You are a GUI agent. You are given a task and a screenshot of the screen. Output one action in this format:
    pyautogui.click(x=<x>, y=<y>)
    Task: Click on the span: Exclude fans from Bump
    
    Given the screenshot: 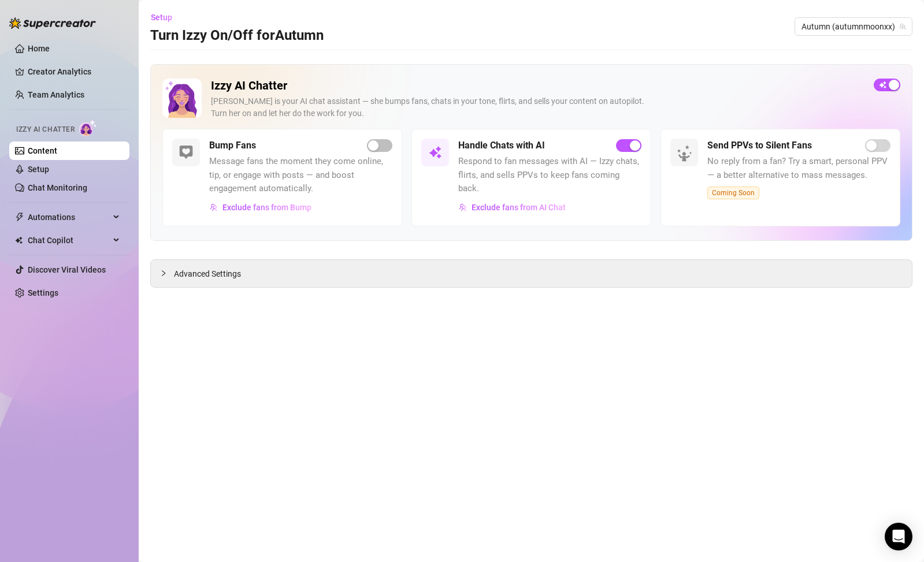 What is the action you would take?
    pyautogui.click(x=267, y=208)
    